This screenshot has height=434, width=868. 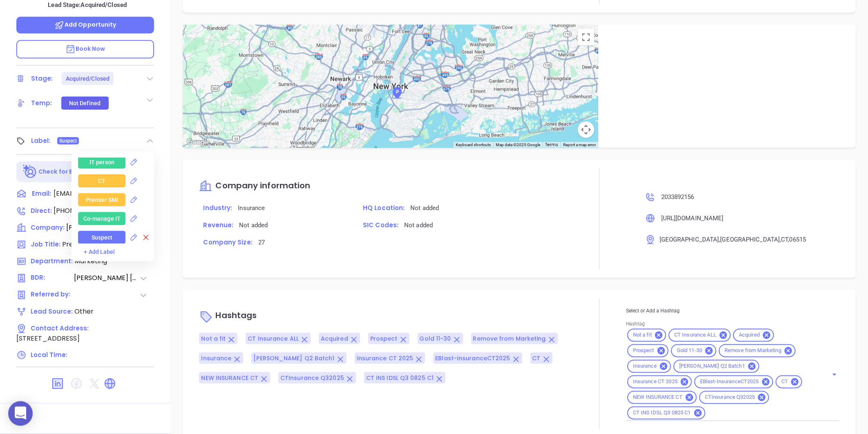 I want to click on div: CT INS IDSL Q3 0825 C1, so click(x=666, y=413).